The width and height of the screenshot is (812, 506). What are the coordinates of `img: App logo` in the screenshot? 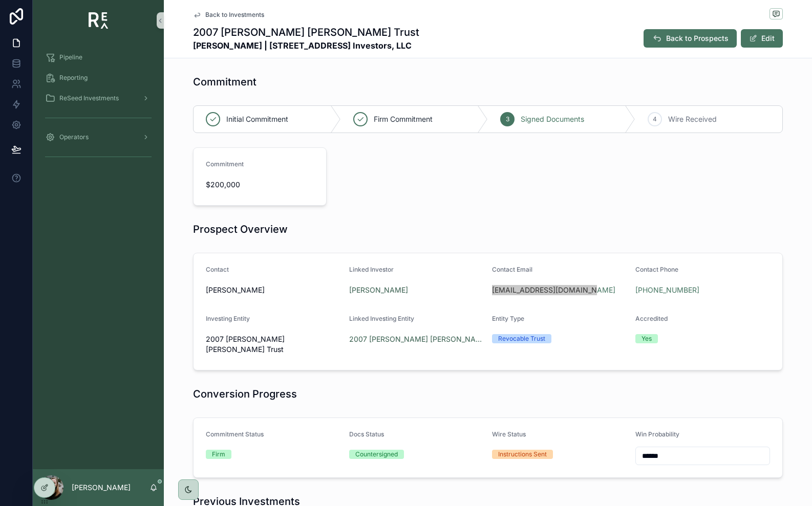 It's located at (98, 20).